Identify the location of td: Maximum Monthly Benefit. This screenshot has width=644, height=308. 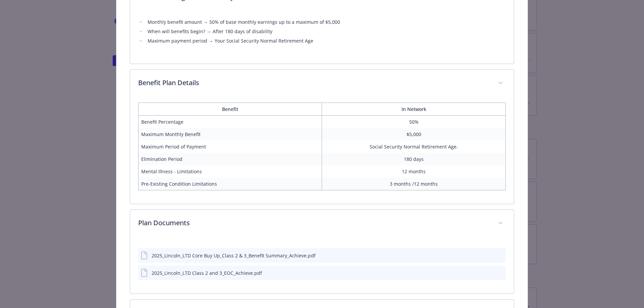
(230, 134).